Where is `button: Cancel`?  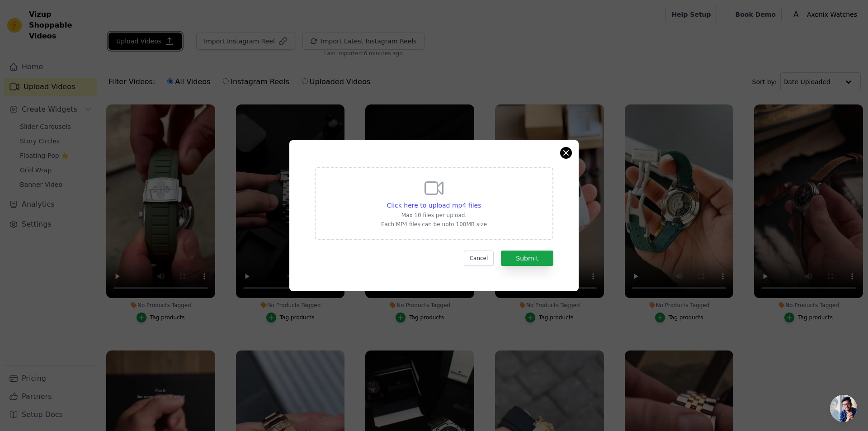
button: Cancel is located at coordinates (478, 258).